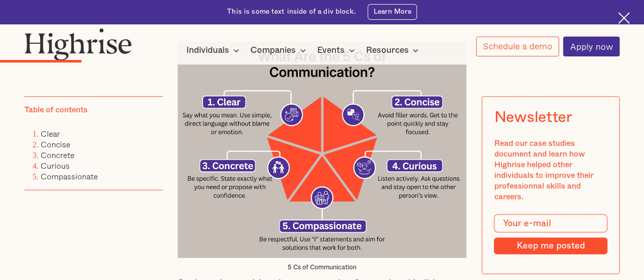 The width and height of the screenshot is (644, 280). I want to click on figcaption: 5 Cs of Communication, so click(322, 267).